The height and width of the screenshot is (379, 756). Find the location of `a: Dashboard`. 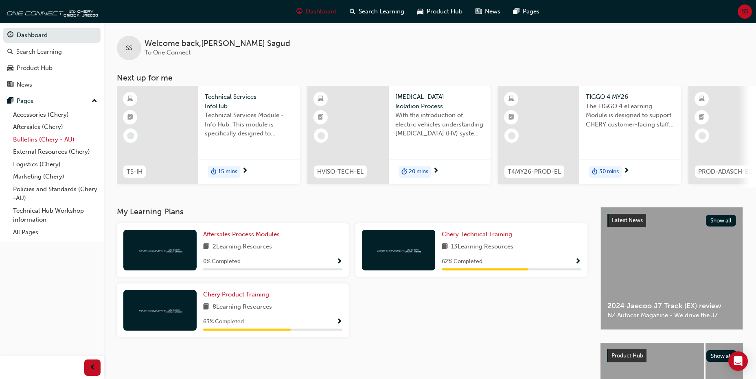

a: Dashboard is located at coordinates (52, 35).